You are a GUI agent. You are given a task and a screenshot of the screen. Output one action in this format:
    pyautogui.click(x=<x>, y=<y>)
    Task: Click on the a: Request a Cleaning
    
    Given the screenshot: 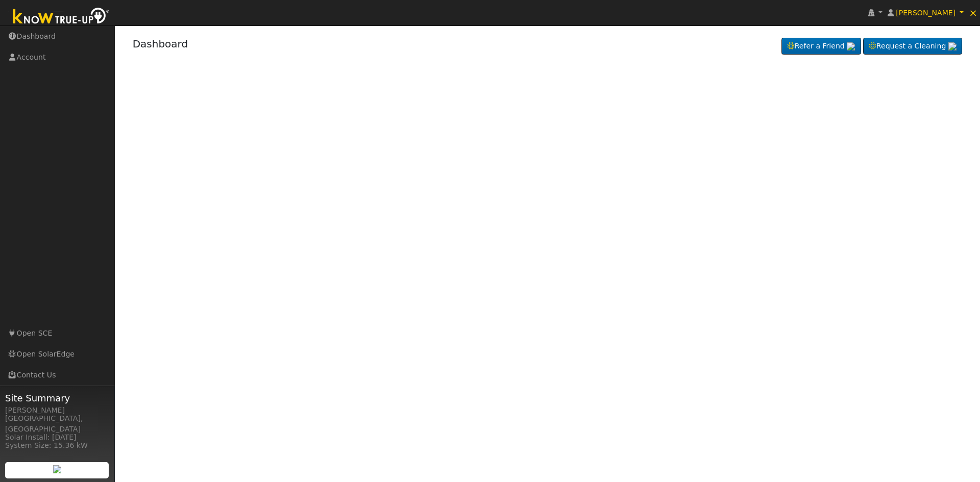 What is the action you would take?
    pyautogui.click(x=913, y=46)
    